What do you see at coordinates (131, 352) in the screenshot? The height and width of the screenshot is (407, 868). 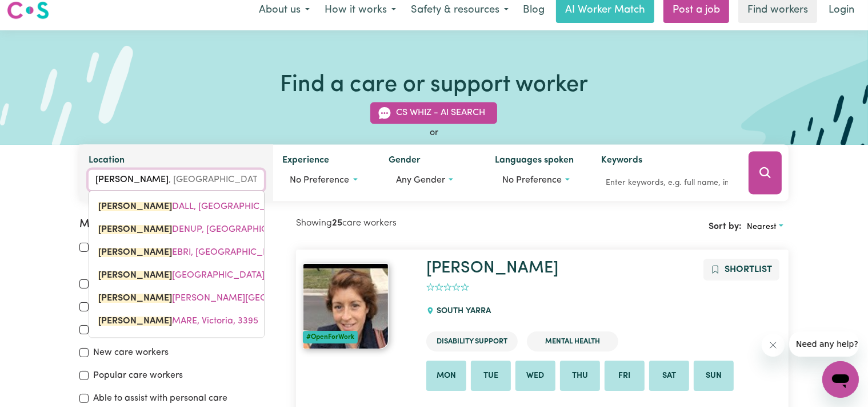 I see `label: New care workers` at bounding box center [131, 352].